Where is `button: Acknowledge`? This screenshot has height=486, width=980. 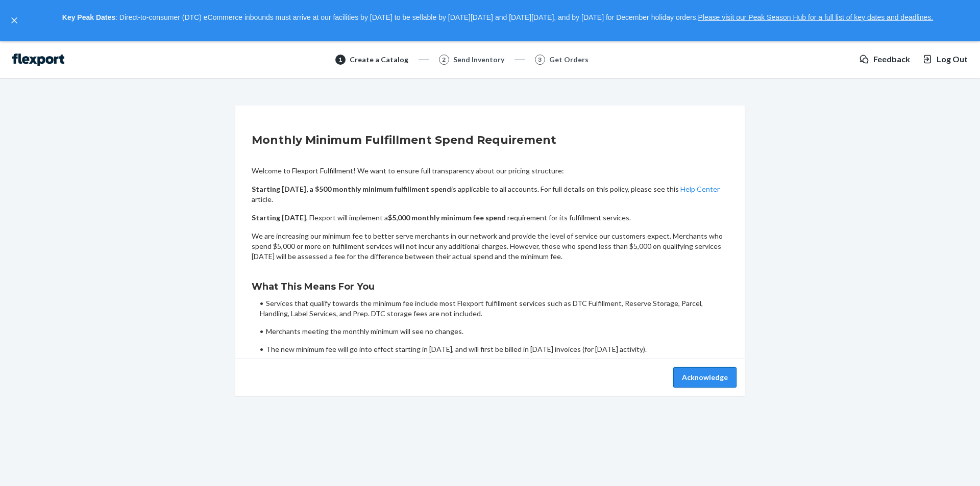 button: Acknowledge is located at coordinates (705, 378).